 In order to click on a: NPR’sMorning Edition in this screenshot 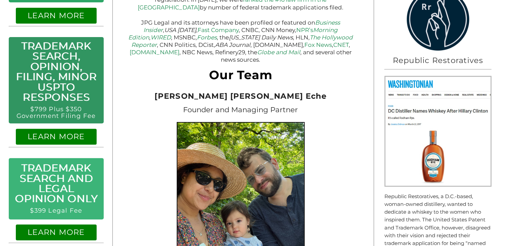, I will do `click(233, 34)`.